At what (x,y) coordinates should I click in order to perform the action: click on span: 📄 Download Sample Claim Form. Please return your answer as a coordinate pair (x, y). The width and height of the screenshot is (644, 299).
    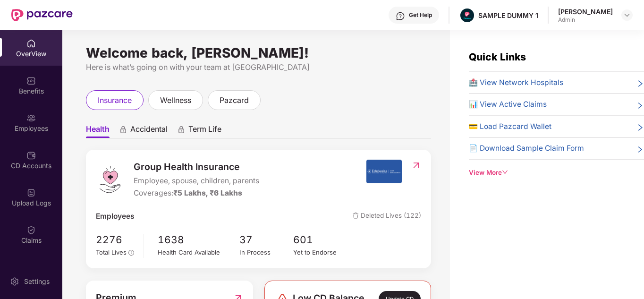
    Looking at the image, I should click on (527, 149).